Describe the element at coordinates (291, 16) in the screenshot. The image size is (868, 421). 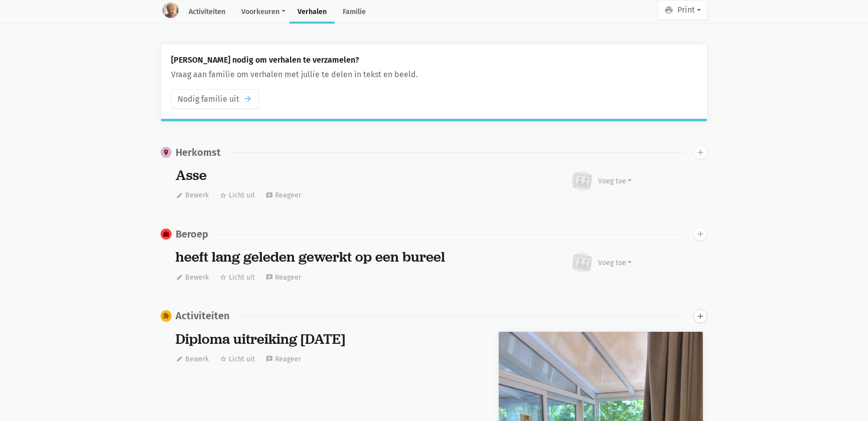
I see `div: Kom meer te weten` at that location.